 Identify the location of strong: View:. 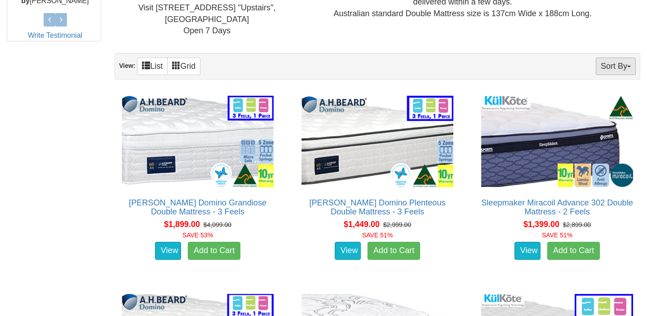
(127, 66).